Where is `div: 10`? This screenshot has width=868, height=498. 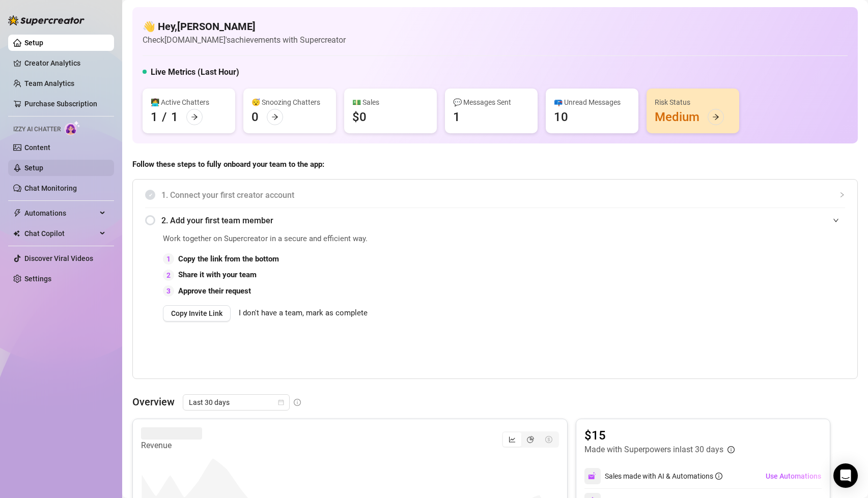
div: 10 is located at coordinates (561, 117).